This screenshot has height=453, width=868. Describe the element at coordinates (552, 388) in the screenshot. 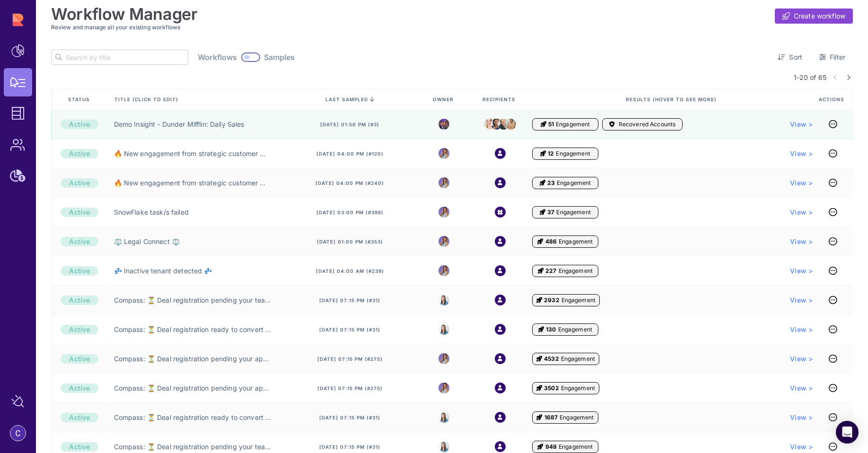

I see `span: 3502` at that location.